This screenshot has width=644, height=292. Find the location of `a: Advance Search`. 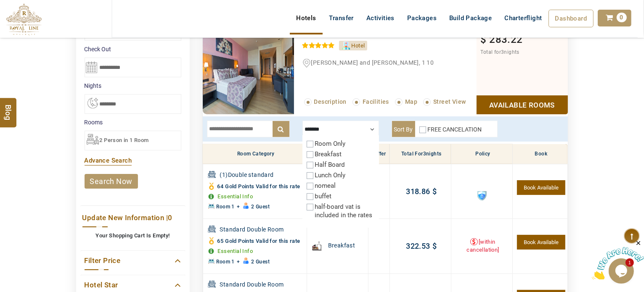

a: Advance Search is located at coordinates (108, 160).